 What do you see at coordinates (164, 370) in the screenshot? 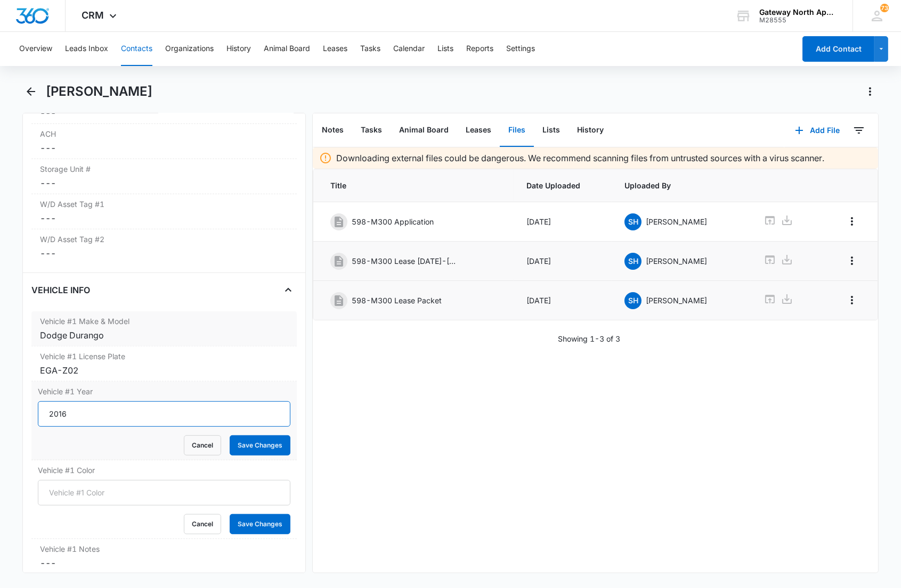
I see `div: EGA-Z02` at bounding box center [164, 370].